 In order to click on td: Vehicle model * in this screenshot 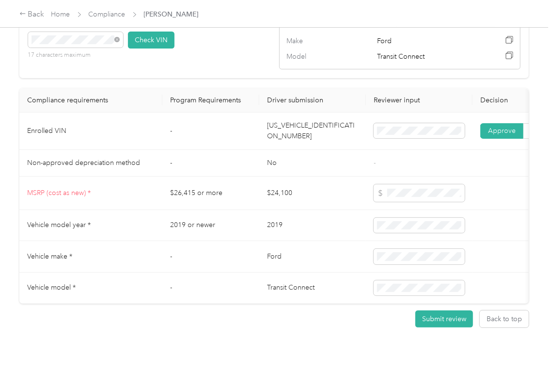, I will do `click(91, 288)`.